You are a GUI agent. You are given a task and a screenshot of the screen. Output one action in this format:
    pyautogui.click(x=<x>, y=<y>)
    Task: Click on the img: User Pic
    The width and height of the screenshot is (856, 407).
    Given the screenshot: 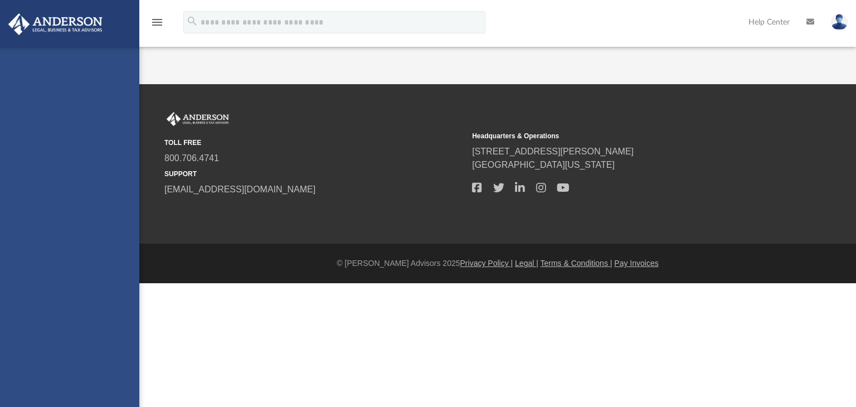 What is the action you would take?
    pyautogui.click(x=840, y=22)
    